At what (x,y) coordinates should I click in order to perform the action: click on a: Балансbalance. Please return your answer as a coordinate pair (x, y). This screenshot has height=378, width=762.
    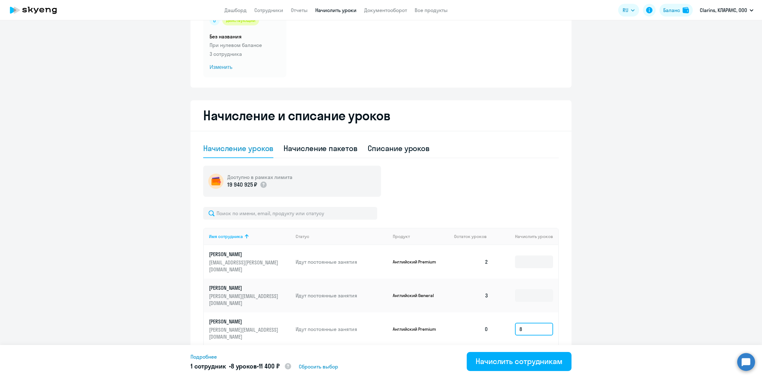
    Looking at the image, I should click on (676, 10).